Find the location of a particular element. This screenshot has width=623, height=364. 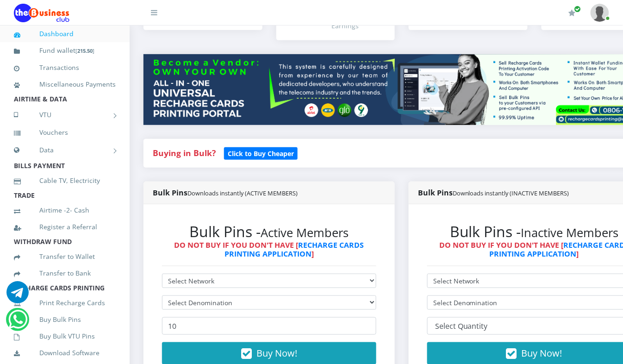

a: Data is located at coordinates (65, 150).